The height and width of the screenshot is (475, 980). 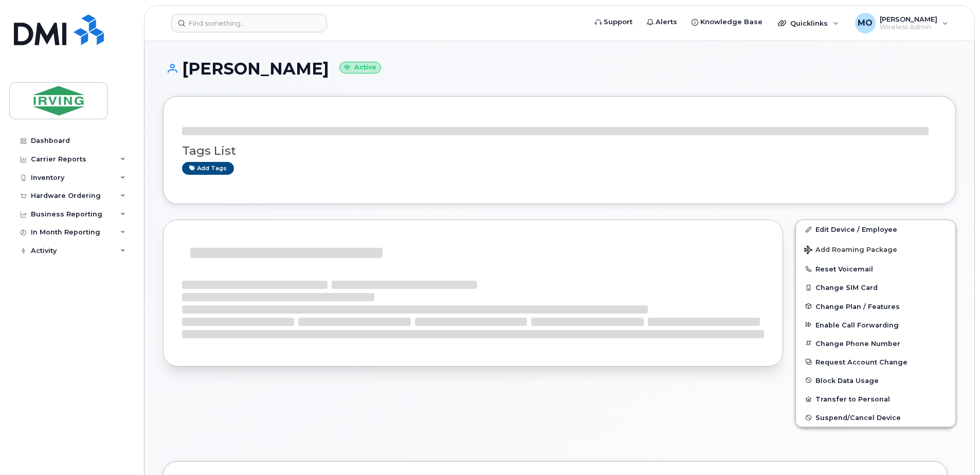 What do you see at coordinates (875, 362) in the screenshot?
I see `button: Request Account Change` at bounding box center [875, 362].